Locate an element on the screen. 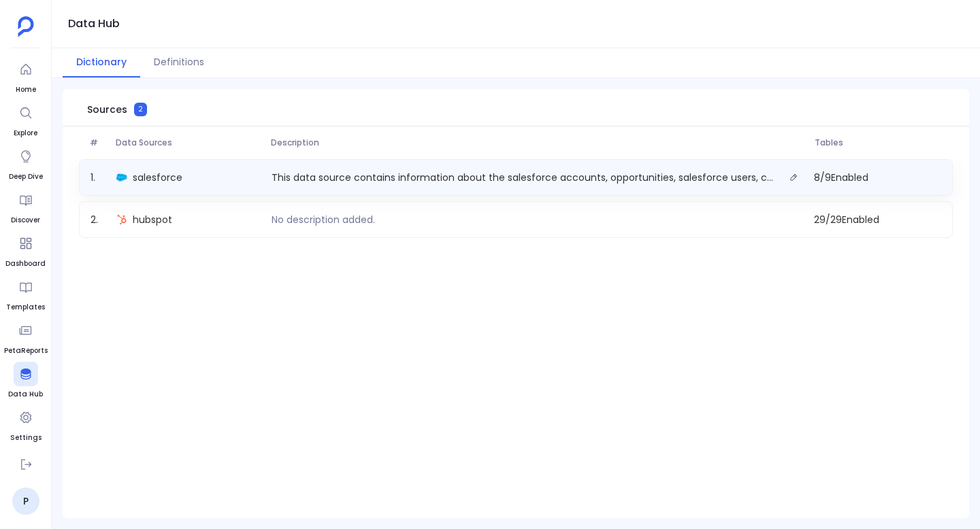  span: Settings is located at coordinates (26, 438).